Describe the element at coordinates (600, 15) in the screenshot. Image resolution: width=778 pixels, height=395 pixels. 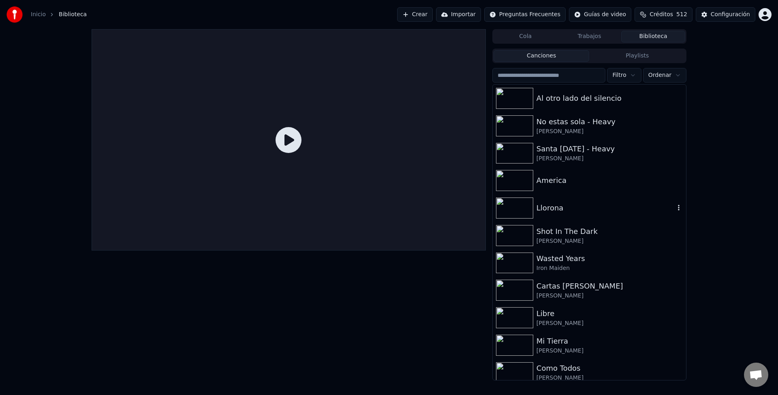
I see `button: Guías de video` at that location.